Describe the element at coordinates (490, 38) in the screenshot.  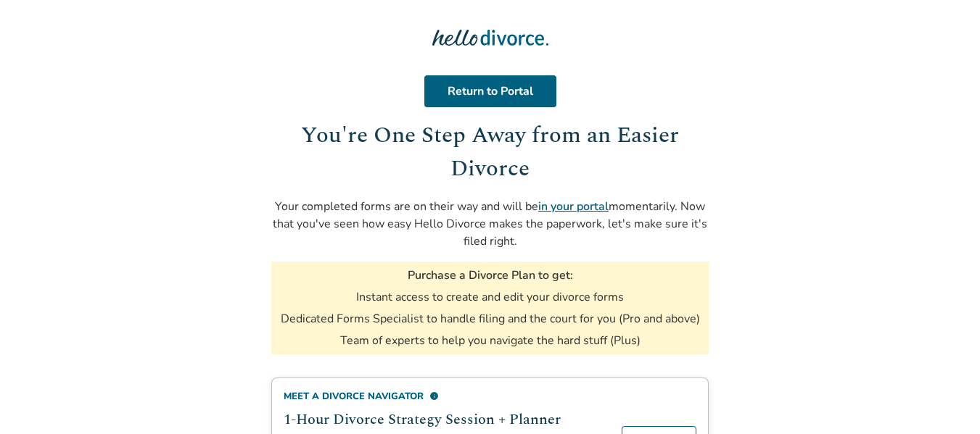
I see `img: Hello Divorce Logo` at that location.